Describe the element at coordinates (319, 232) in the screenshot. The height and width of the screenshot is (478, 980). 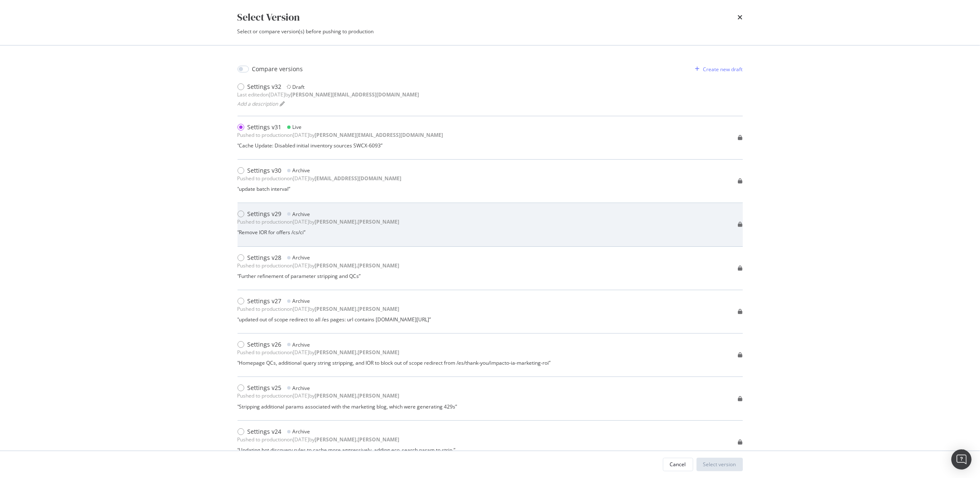
I see `div: “ Remove IOR for offers /cs/ci ”` at that location.